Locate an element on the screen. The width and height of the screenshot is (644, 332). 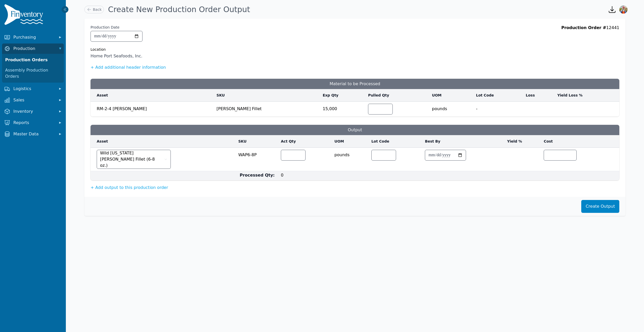
span: Inventory is located at coordinates (34, 112).